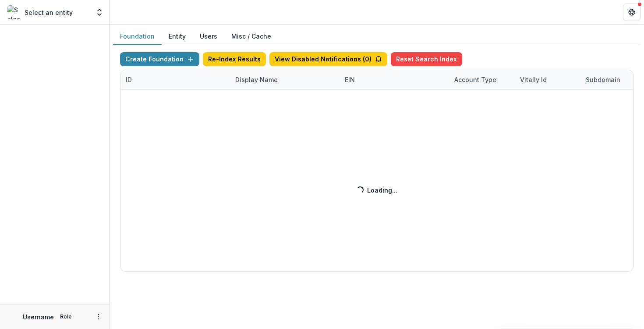 The image size is (644, 329). I want to click on button: Users, so click(208, 36).